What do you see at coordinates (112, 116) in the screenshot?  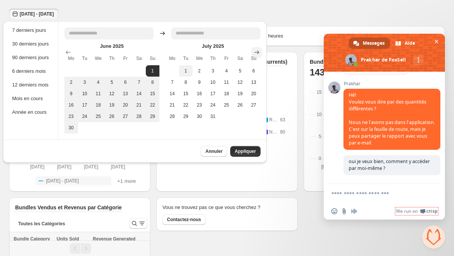 I see `button: Wednesday June 26 2025` at bounding box center [112, 116].